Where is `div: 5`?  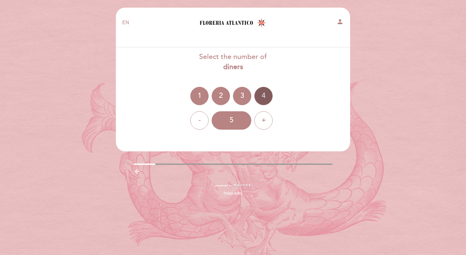
div: 5 is located at coordinates (232, 120).